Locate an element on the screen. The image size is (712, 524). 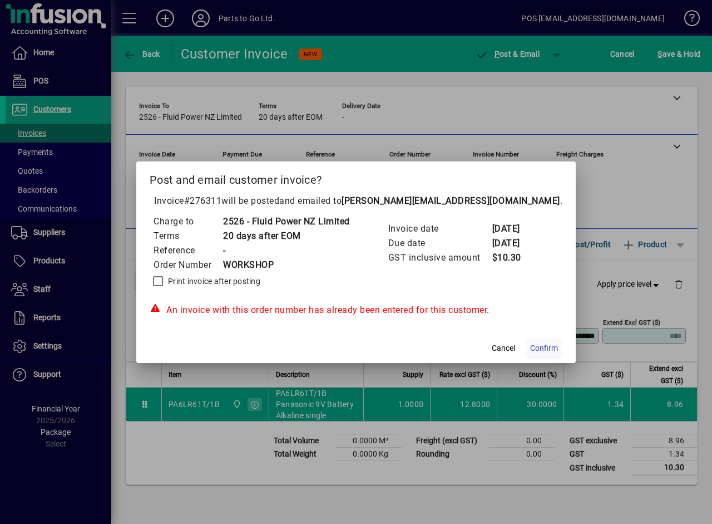
td: Terms is located at coordinates (188, 236).